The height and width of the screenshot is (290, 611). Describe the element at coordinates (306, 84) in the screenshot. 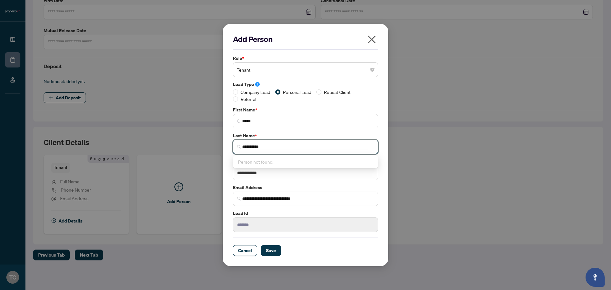

I see `label: Lead Type` at that location.